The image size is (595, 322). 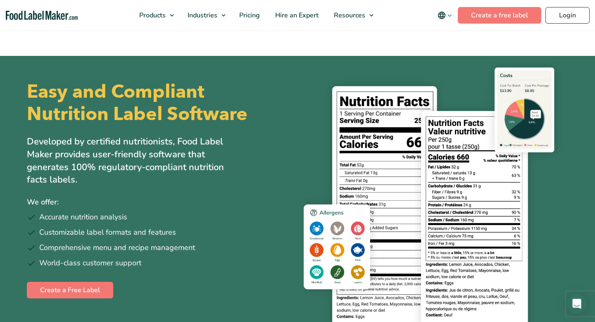 What do you see at coordinates (117, 247) in the screenshot?
I see `span: Comprehensive menu and recipe management` at bounding box center [117, 247].